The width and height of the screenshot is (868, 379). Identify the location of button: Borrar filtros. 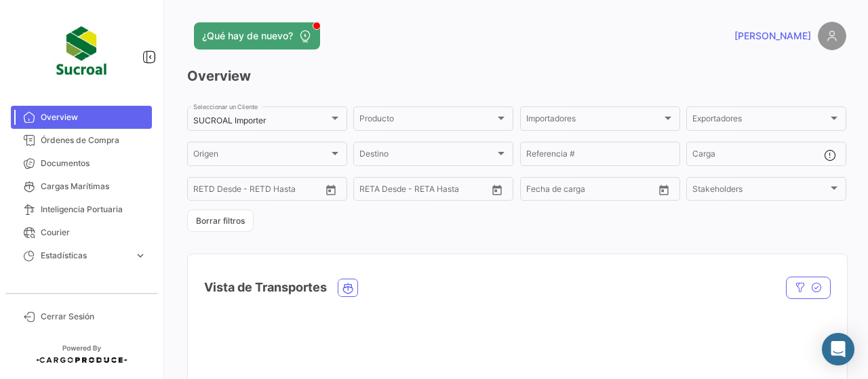
(221, 220).